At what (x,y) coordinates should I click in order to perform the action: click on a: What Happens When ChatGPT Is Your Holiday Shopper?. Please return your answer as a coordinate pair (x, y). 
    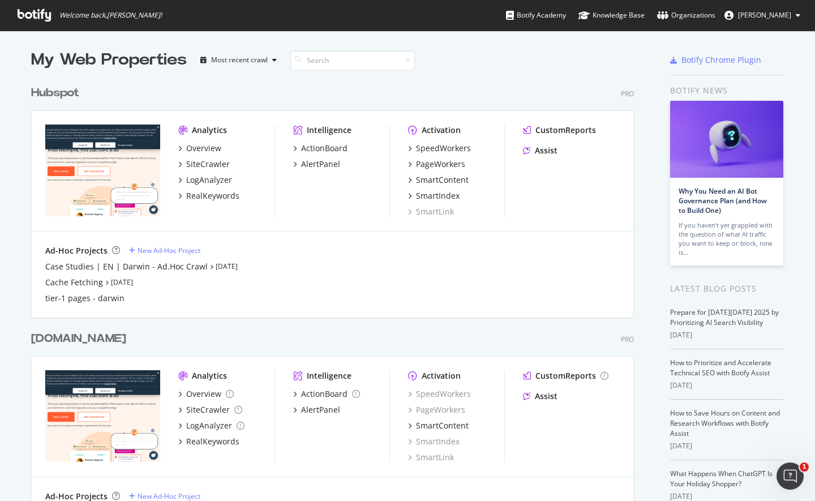
    Looking at the image, I should click on (721, 478).